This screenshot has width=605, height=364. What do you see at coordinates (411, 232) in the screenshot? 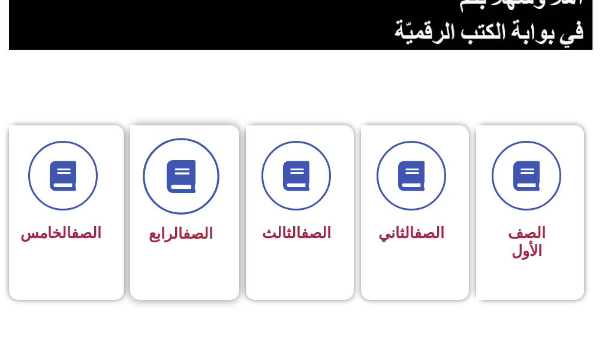
I see `span: الثاني` at bounding box center [411, 232].